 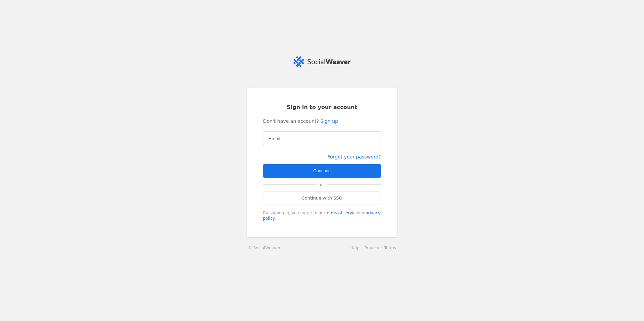 What do you see at coordinates (322, 107) in the screenshot?
I see `span: Sign in to your account` at bounding box center [322, 107].